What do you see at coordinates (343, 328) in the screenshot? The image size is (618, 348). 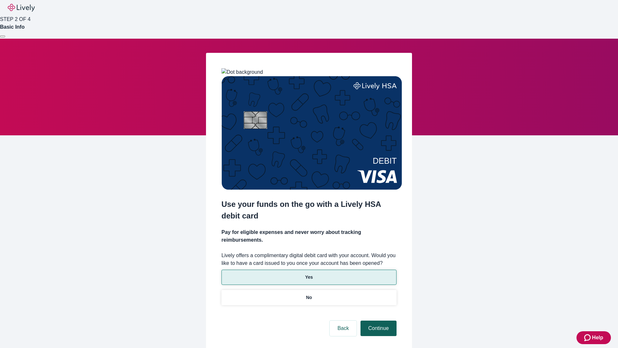 I see `button: Back` at bounding box center [343, 328].